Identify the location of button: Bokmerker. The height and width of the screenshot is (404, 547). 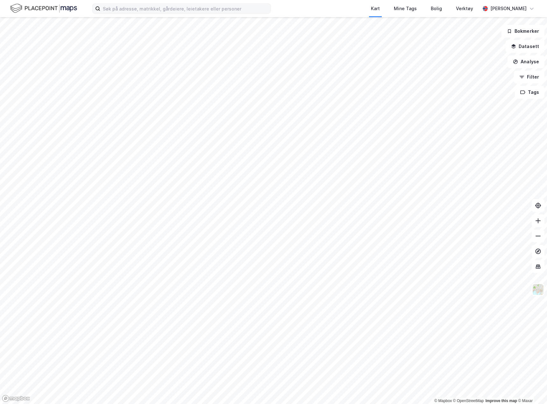
(523, 31).